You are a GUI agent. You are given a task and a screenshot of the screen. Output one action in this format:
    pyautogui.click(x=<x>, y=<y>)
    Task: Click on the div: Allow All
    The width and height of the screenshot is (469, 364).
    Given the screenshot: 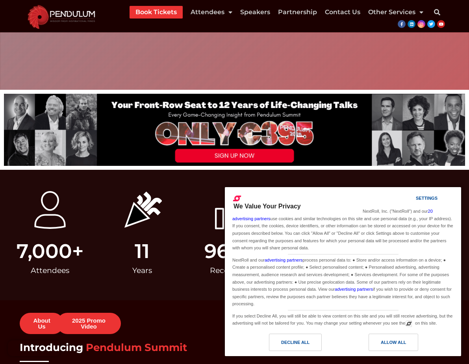 What is the action you would take?
    pyautogui.click(x=393, y=342)
    